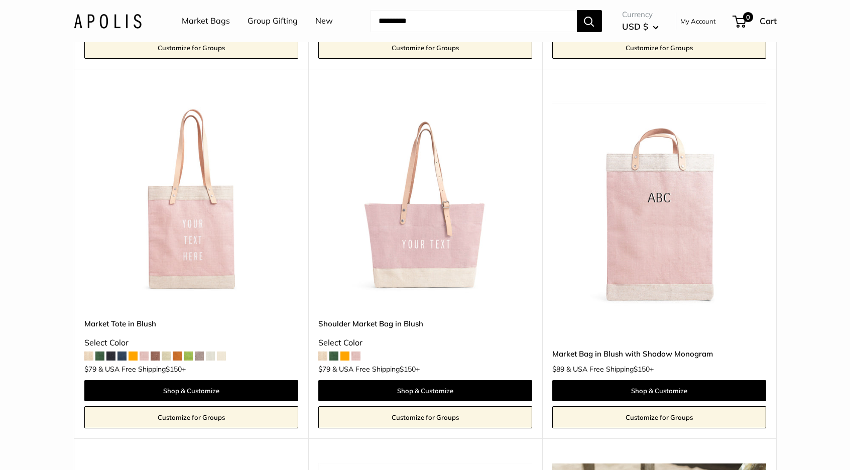 This screenshot has width=850, height=470. I want to click on a: Market Bags, so click(206, 21).